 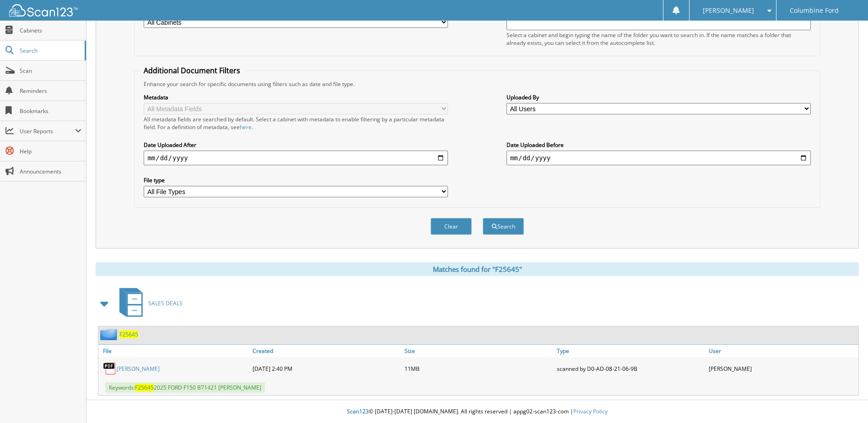 What do you see at coordinates (631, 351) in the screenshot?
I see `a: Type` at bounding box center [631, 351].